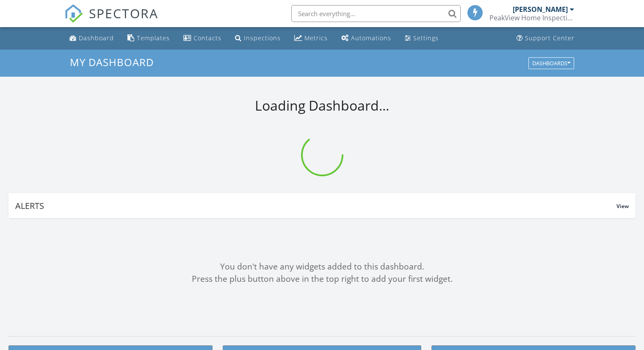  I want to click on div: You don't have any widgets added to this dashboard., so click(322, 267).